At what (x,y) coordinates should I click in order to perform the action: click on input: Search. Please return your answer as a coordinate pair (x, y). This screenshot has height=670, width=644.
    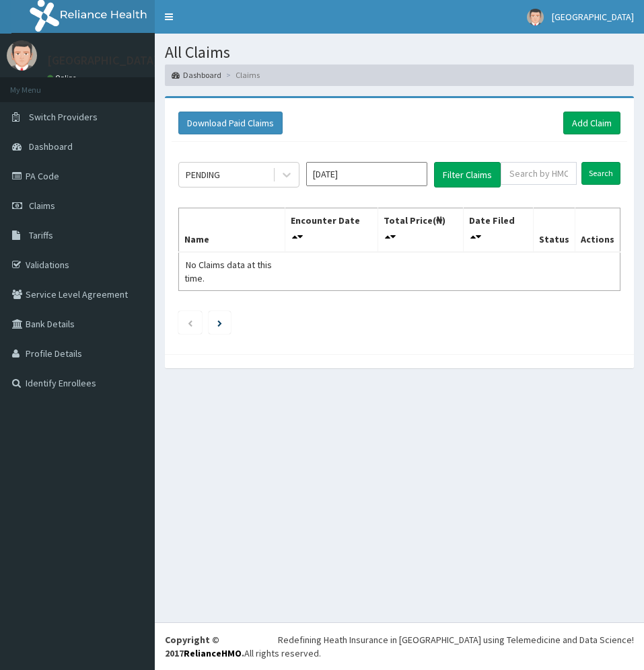
    Looking at the image, I should click on (601, 174).